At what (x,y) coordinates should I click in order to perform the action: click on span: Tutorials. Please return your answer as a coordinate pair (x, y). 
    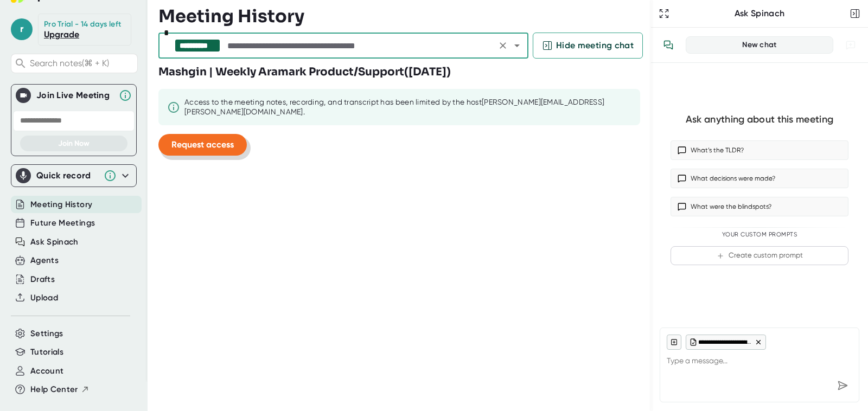
    Looking at the image, I should click on (47, 352).